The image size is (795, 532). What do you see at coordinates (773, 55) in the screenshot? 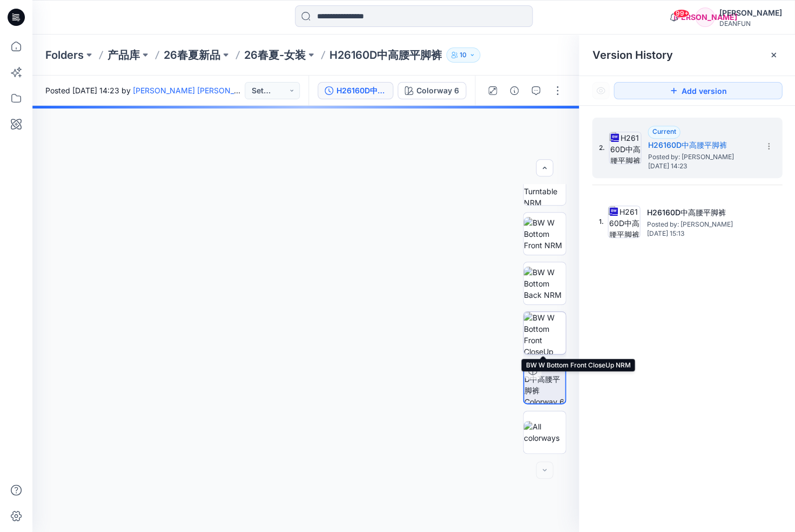
I see `button: Close` at bounding box center [773, 55].